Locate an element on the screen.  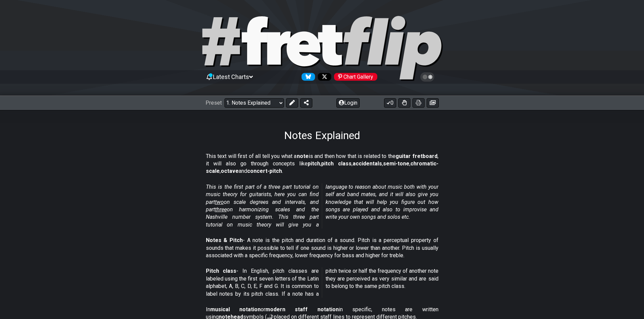
span: Preset is located at coordinates (213, 102).